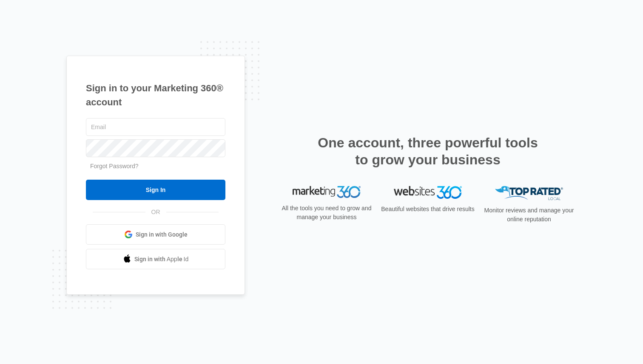 The height and width of the screenshot is (364, 643). What do you see at coordinates (529, 193) in the screenshot?
I see `img: Top Rated Local` at bounding box center [529, 193].